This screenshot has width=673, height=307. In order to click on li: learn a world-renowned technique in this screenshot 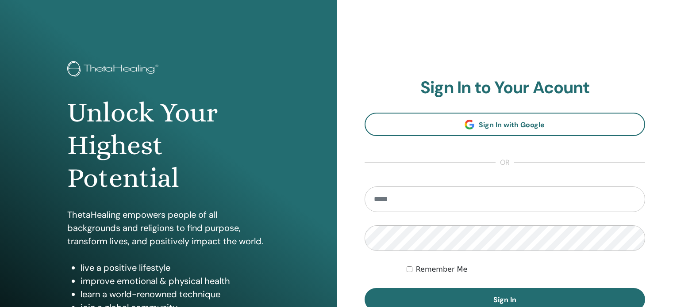, I will do `click(175, 295)`.